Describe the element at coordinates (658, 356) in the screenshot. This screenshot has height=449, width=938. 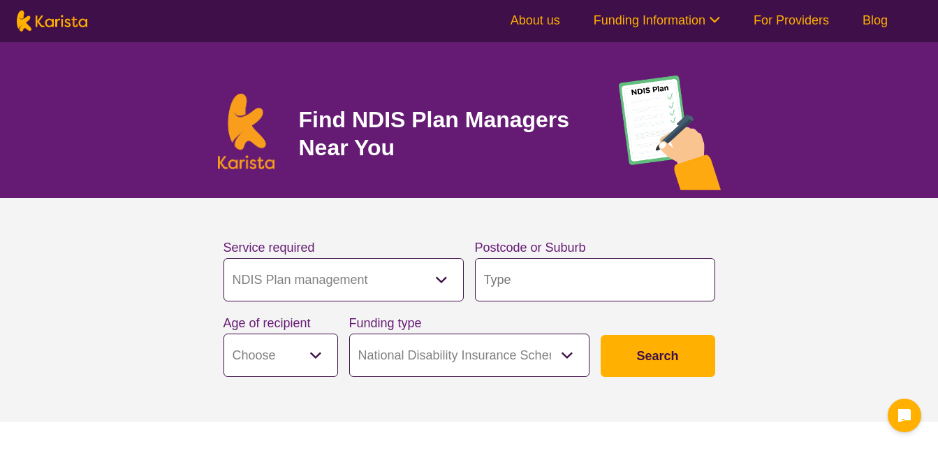
I see `button: Search` at that location.